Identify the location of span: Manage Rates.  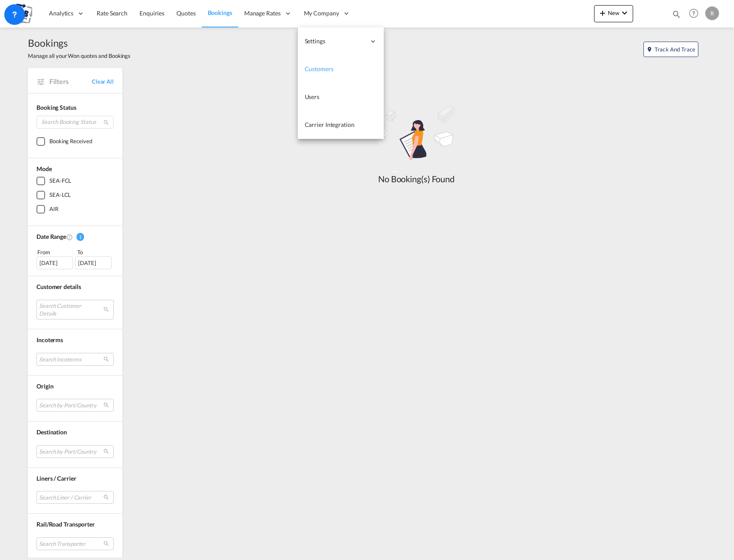
(263, 13).